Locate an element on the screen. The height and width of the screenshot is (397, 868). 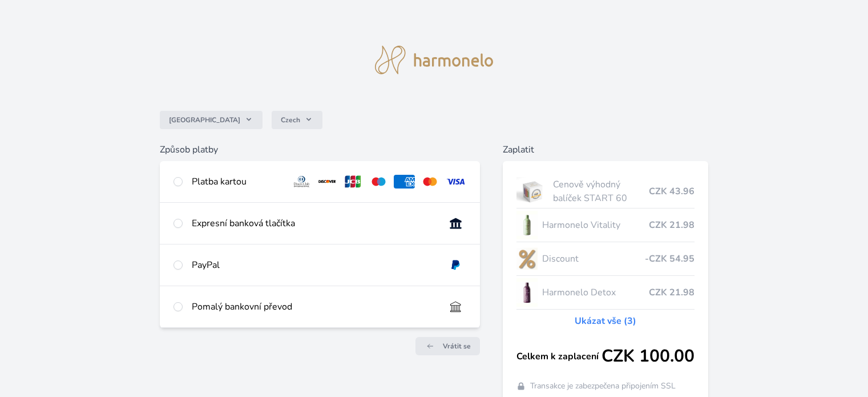
img: bankTransfer_IBAN.svg is located at coordinates (455, 307).